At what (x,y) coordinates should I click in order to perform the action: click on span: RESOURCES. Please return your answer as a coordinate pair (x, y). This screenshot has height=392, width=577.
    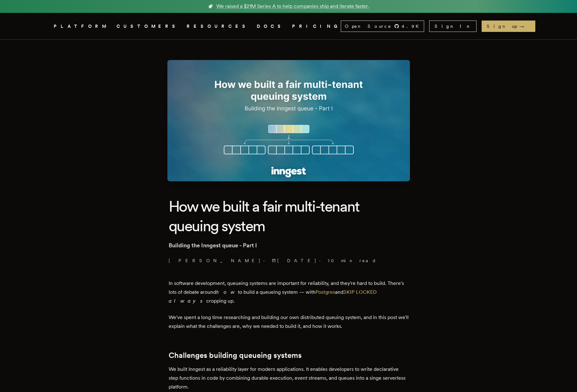
    Looking at the image, I should click on (218, 26).